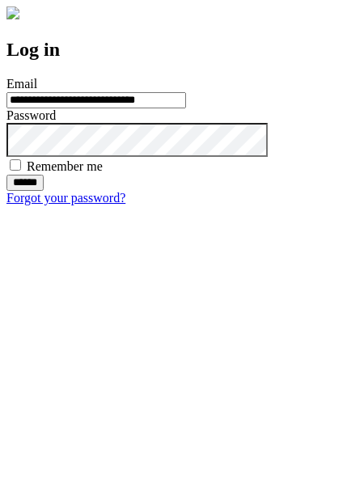 The image size is (364, 482). I want to click on label: Password, so click(31, 115).